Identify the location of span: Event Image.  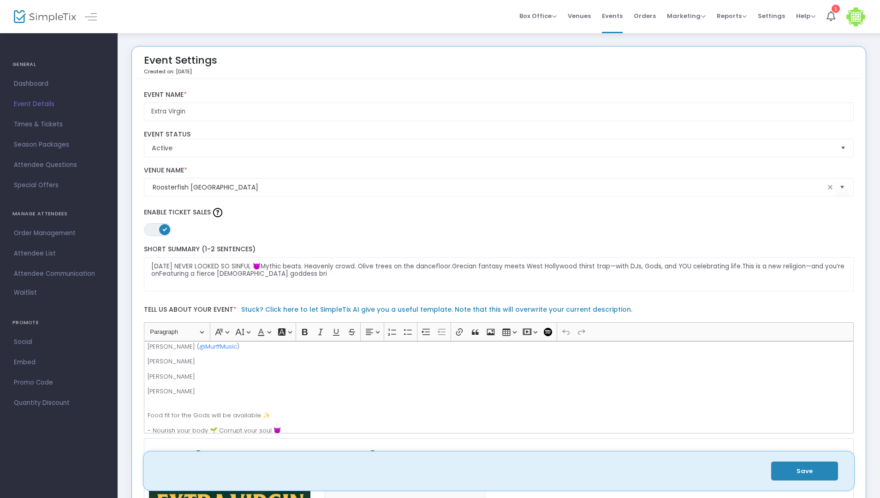
(170, 455).